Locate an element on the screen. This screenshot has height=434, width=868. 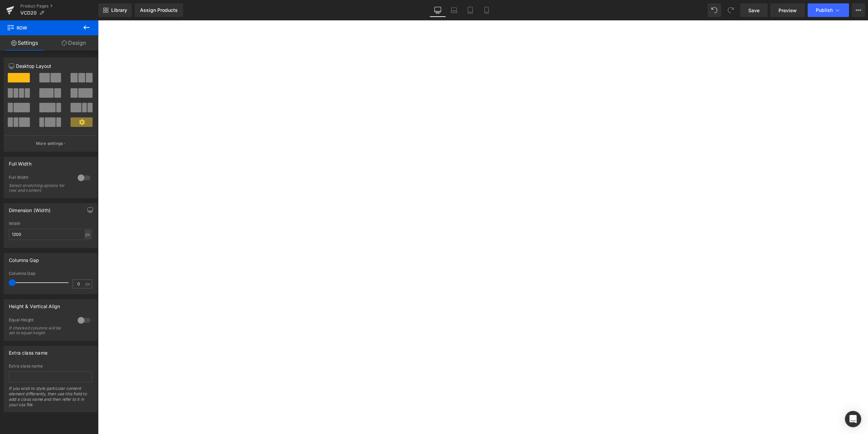
p: More settings is located at coordinates (50, 144).